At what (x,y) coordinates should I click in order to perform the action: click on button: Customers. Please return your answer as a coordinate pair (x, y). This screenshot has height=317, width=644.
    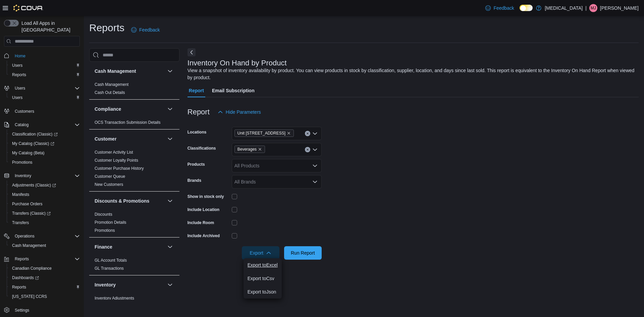
    Looking at the image, I should click on (42, 111).